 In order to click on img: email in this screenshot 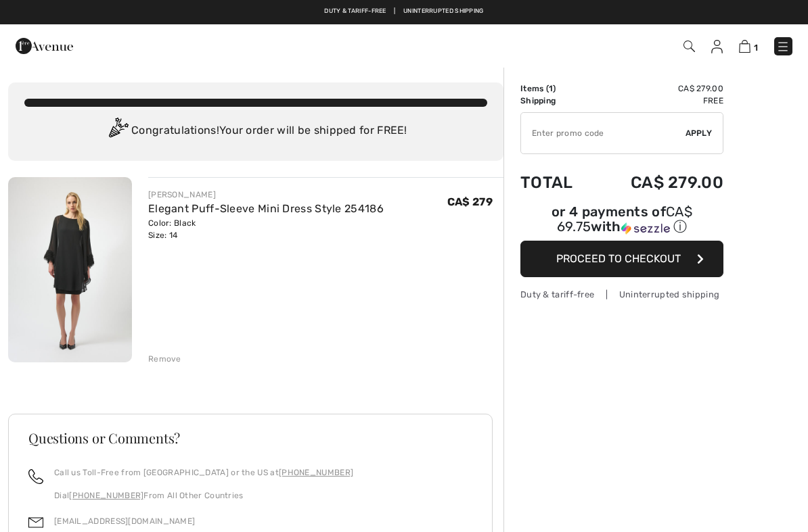, I will do `click(36, 522)`.